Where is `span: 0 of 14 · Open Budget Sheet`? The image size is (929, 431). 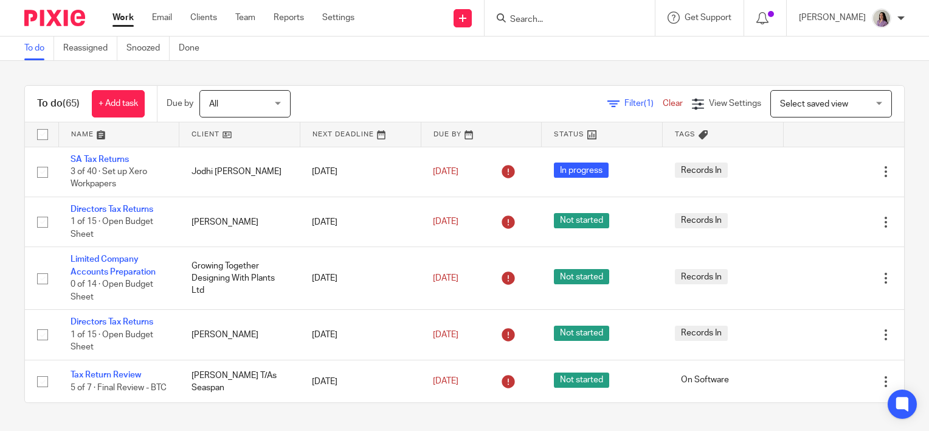 span: 0 of 14 · Open Budget Sheet is located at coordinates (112, 290).